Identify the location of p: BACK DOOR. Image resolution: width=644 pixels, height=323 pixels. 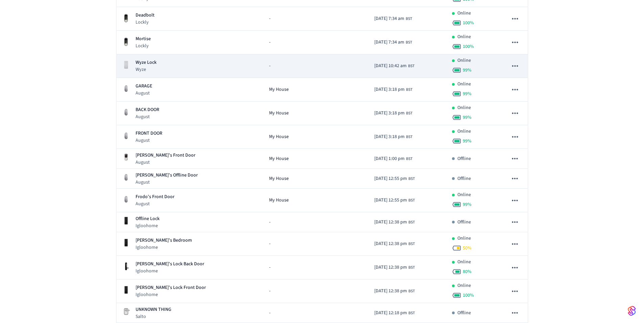
(148, 110).